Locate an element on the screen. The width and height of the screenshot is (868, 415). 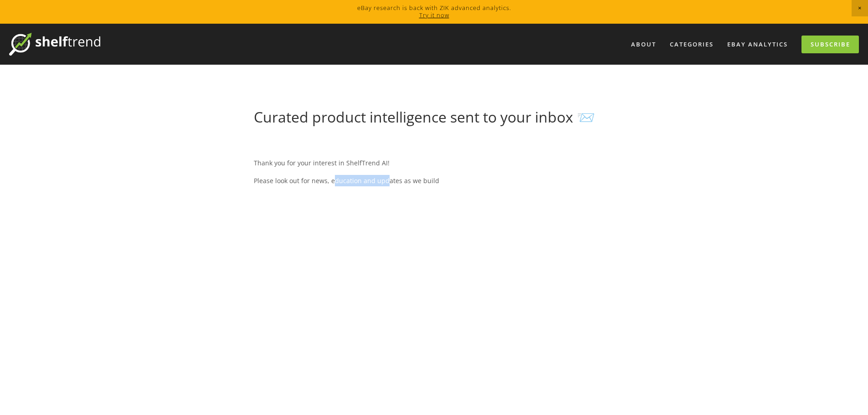
a: Subscribe is located at coordinates (830, 44).